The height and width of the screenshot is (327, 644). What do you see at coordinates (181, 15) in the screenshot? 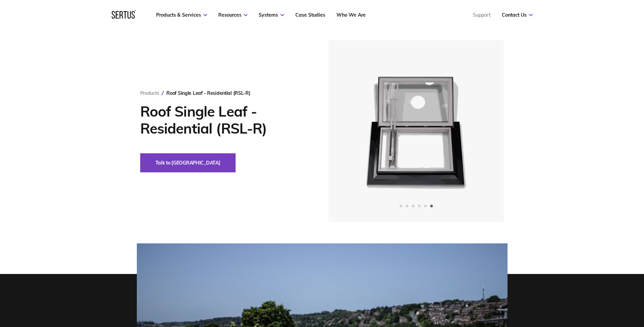
I see `a: Products & Services` at bounding box center [181, 15].